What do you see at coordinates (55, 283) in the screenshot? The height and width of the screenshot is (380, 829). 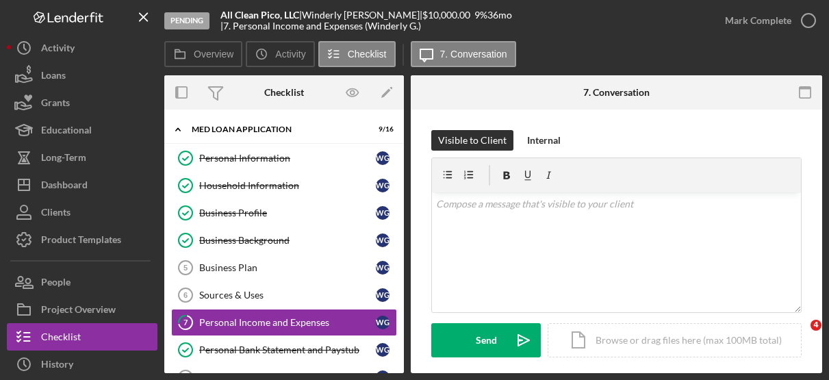 I see `div: People` at bounding box center [55, 283].